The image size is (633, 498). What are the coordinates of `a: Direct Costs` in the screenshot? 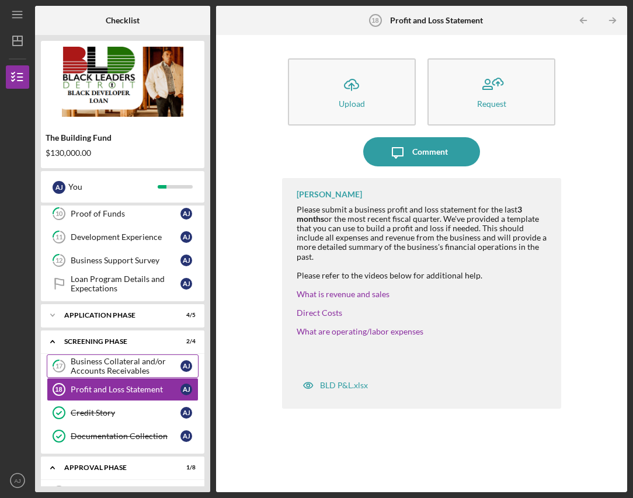 It's located at (319, 312).